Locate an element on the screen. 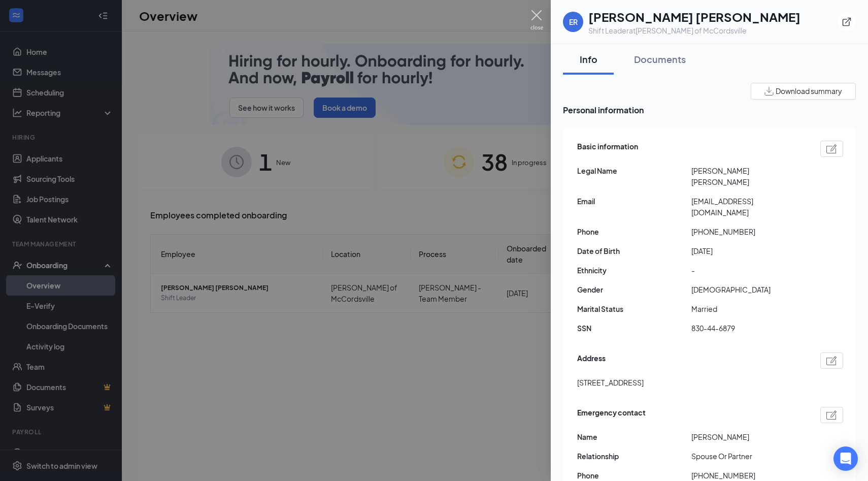 The width and height of the screenshot is (868, 481). span: Gender is located at coordinates (634, 289).